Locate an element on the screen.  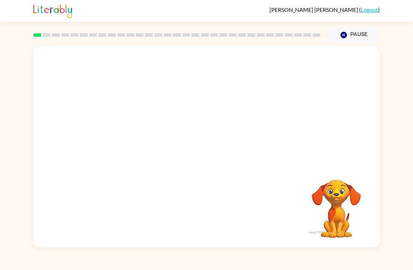
button: Pause is located at coordinates (354, 35).